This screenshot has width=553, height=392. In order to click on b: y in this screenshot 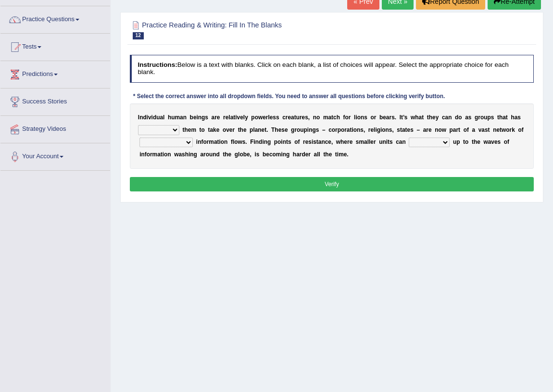, I will do `click(437, 117)`.